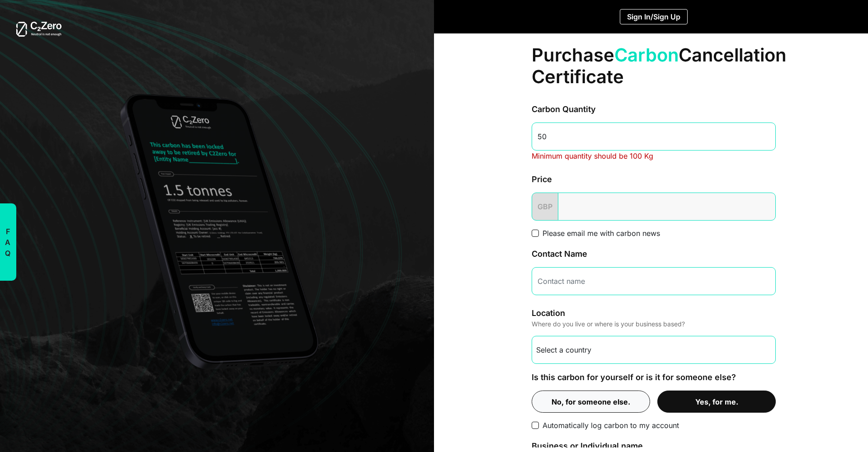  I want to click on label: Automatically log carbon to my account, so click(611, 425).